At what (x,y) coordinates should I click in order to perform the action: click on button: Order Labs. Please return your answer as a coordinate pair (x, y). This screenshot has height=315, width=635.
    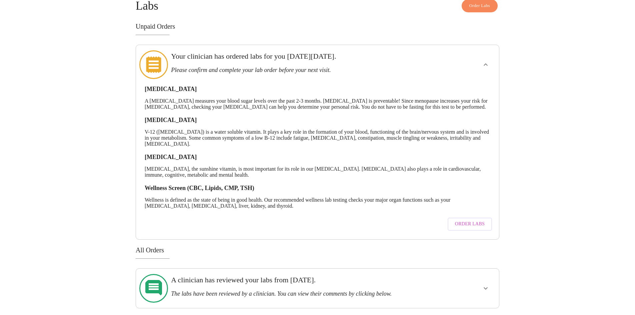
    Looking at the image, I should click on (470, 224).